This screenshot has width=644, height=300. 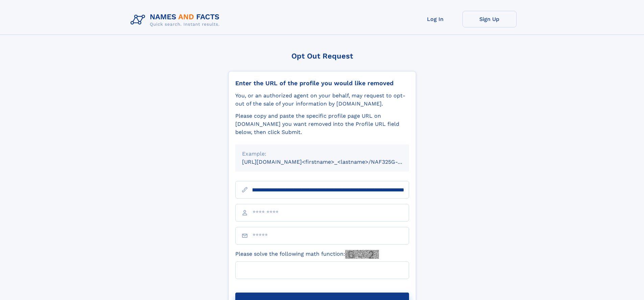 I want to click on div: Opt Out Request, so click(x=322, y=56).